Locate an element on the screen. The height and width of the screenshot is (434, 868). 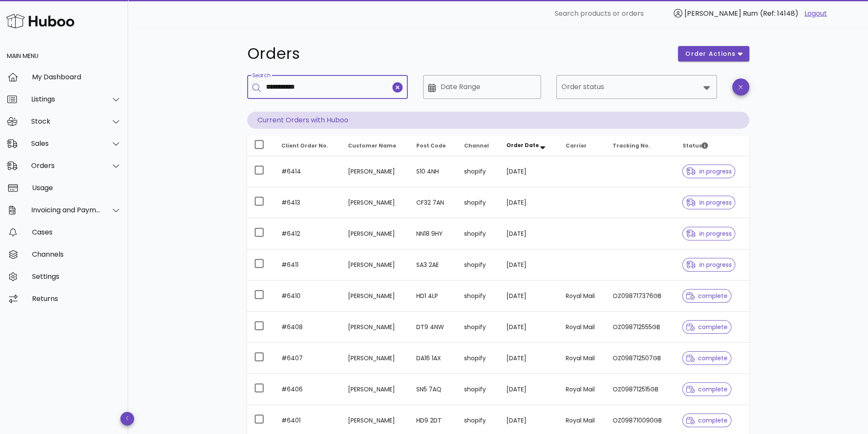
th: Order Date: Sorted descending. Activate to remove sorting. is located at coordinates (529, 146).